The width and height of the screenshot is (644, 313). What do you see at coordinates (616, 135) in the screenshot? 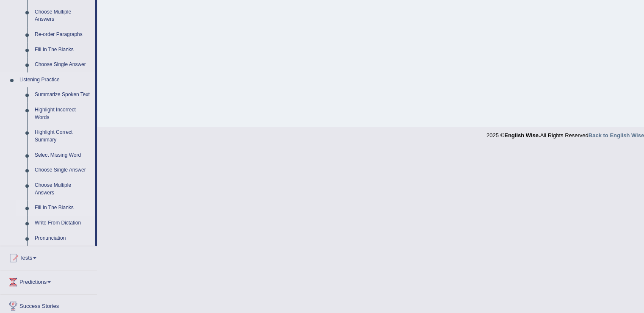
I see `a: Back to English Wise` at bounding box center [616, 135].